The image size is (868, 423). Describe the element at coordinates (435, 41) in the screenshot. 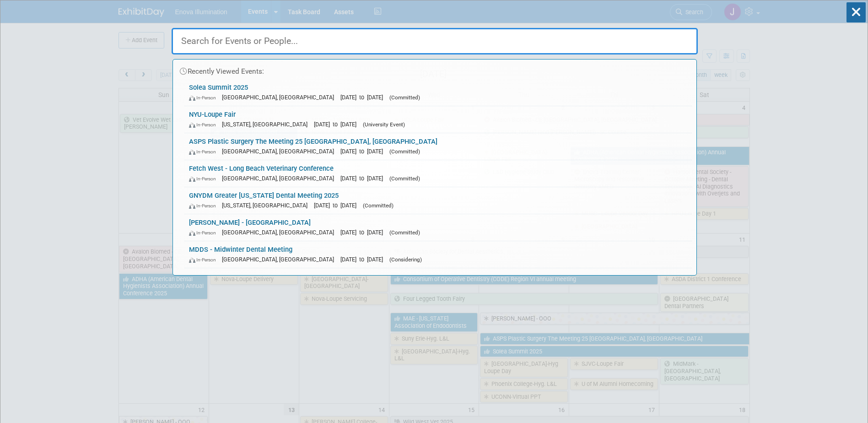

I see `input: Search for Events or People...` at that location.